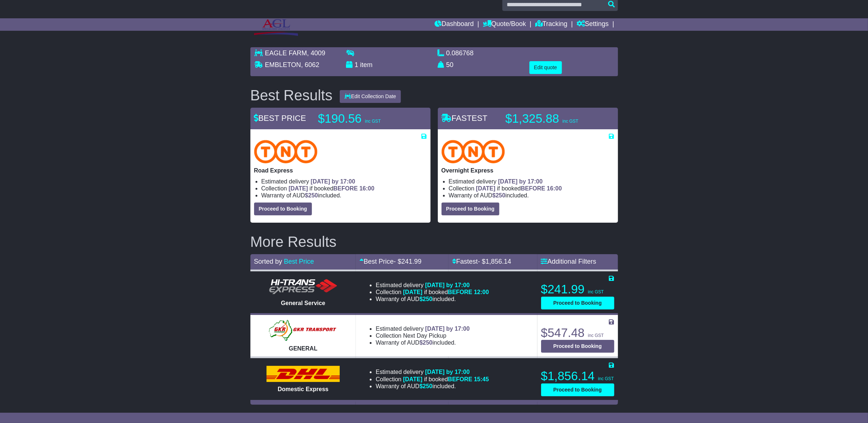 The image size is (868, 423). What do you see at coordinates (578, 333) in the screenshot?
I see `p: $547.48` at bounding box center [578, 333].